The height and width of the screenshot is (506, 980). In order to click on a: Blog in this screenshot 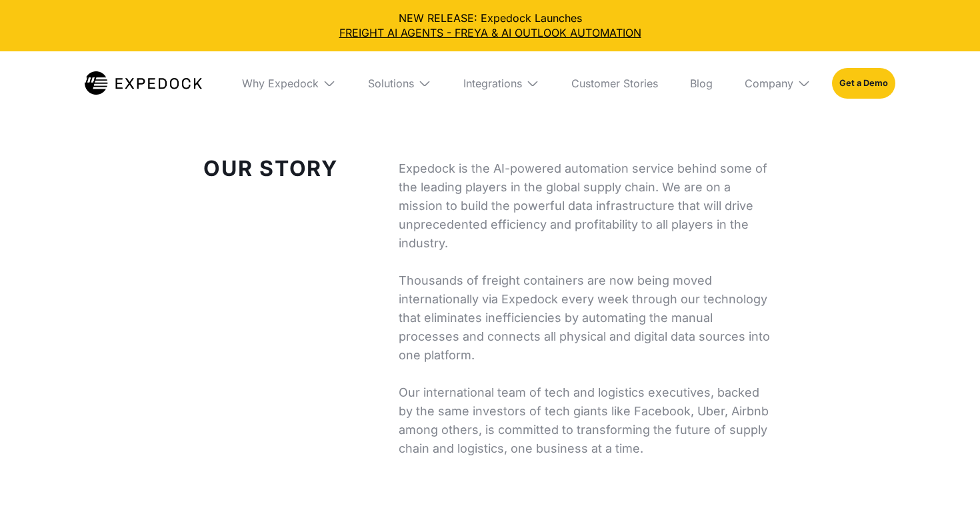, I will do `click(701, 84)`.